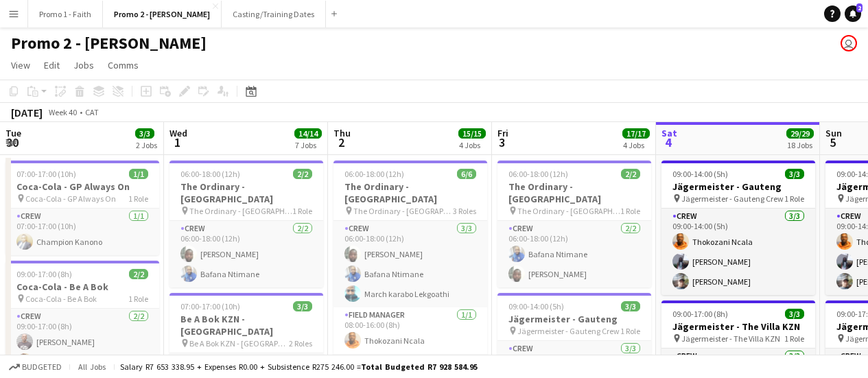 This screenshot has width=868, height=378. What do you see at coordinates (82, 187) in the screenshot?
I see `h3: Coca-Cola - GP Always On` at bounding box center [82, 187].